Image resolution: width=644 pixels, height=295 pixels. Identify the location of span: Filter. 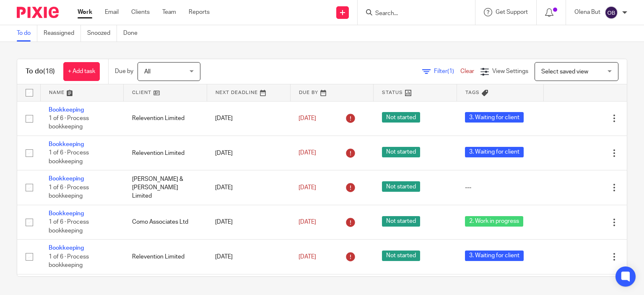
(447, 71).